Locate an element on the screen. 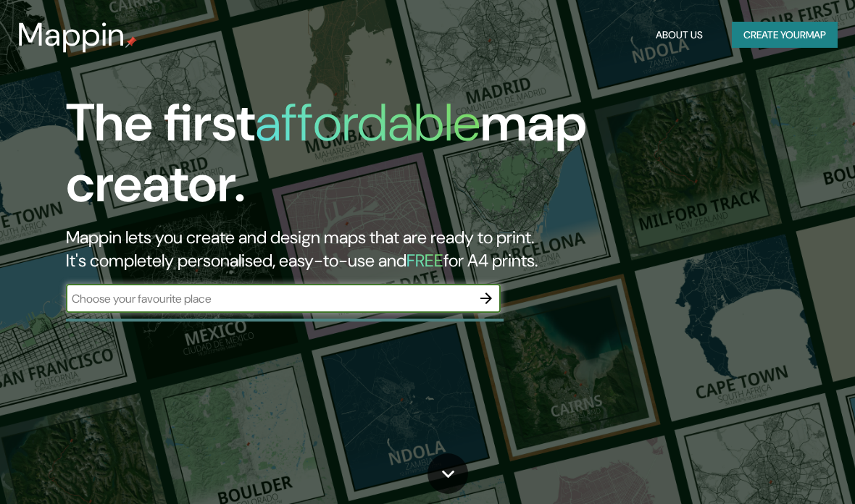 This screenshot has height=504, width=855. h1: affordable is located at coordinates (367, 123).